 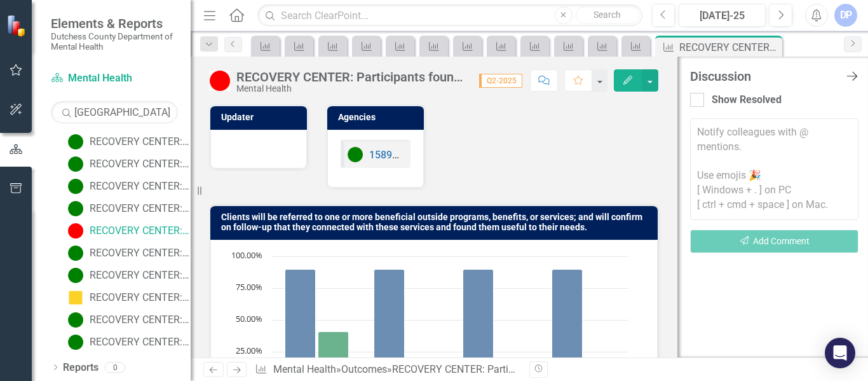 What do you see at coordinates (846, 15) in the screenshot?
I see `div: DP` at bounding box center [846, 15].